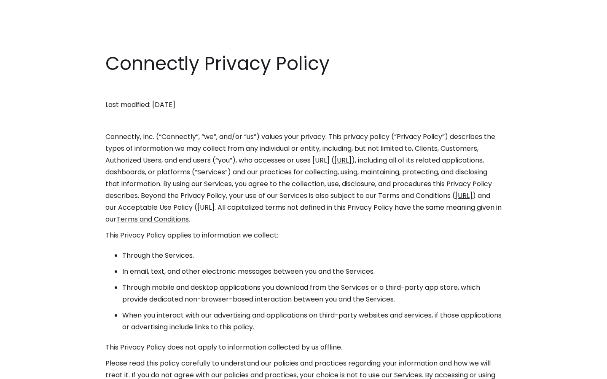 This screenshot has height=379, width=607. I want to click on li: Through mobile and desktop applications you download from the Services or a third-party app store..., so click(312, 294).